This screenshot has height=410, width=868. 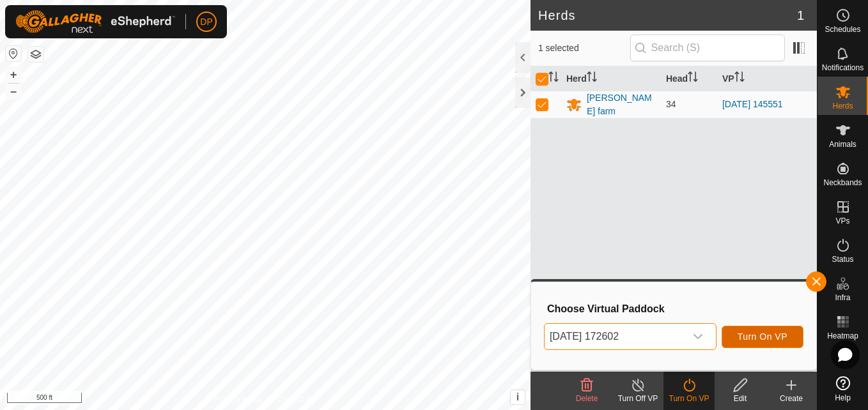 I want to click on span: Herds, so click(x=842, y=106).